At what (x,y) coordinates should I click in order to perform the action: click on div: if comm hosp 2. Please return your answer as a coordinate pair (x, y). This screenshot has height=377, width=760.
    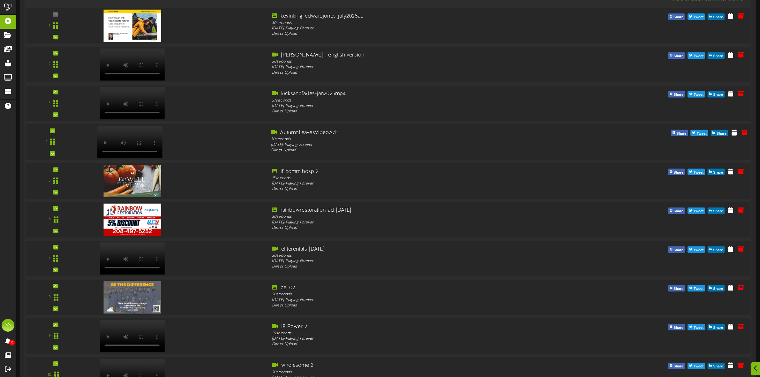
    Looking at the image, I should click on (418, 172).